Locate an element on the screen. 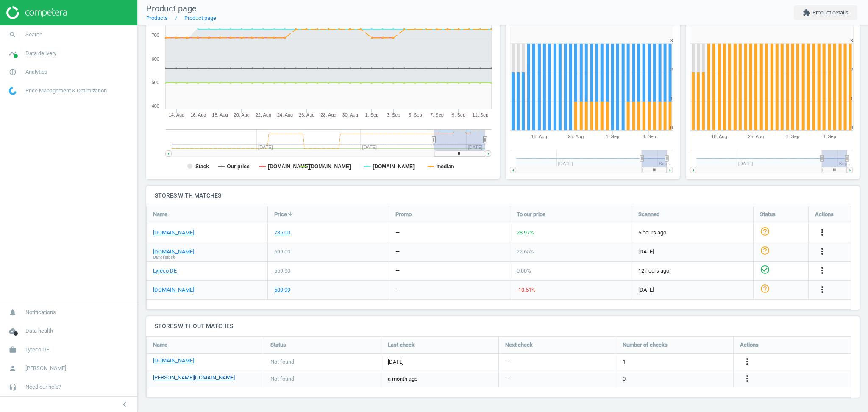 The height and width of the screenshot is (412, 868). span: Actions is located at coordinates (824, 214).